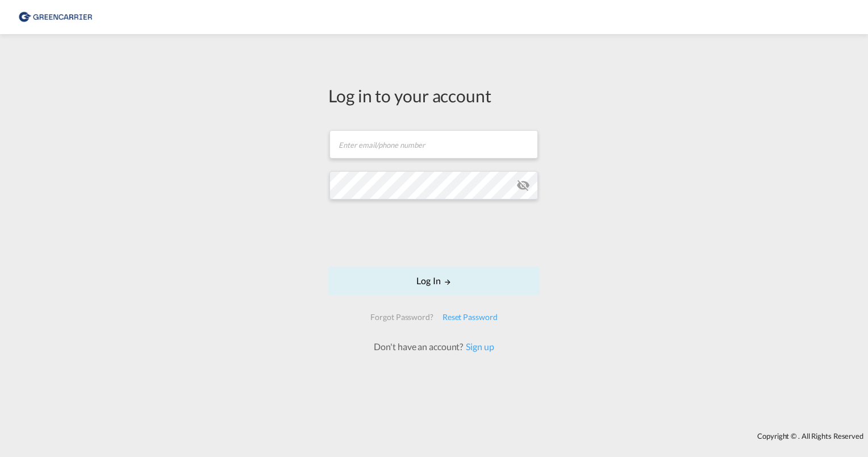 This screenshot has width=868, height=457. Describe the element at coordinates (470, 317) in the screenshot. I see `div: Reset Password` at that location.